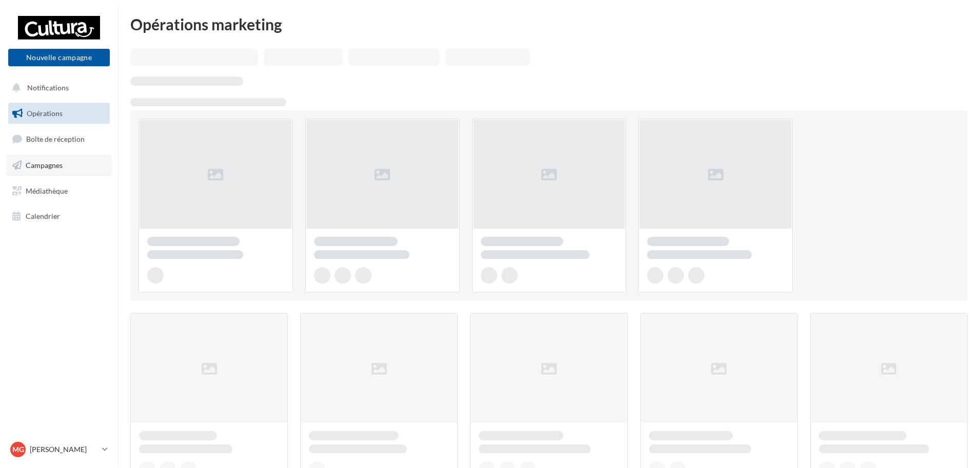 Image resolution: width=980 pixels, height=468 pixels. Describe the element at coordinates (59, 191) in the screenshot. I see `a: Médiathèque` at that location.